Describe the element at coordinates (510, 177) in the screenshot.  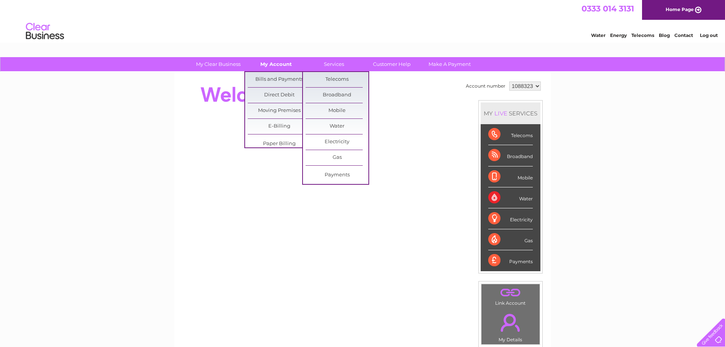
I see `div: Mobile` at that location.